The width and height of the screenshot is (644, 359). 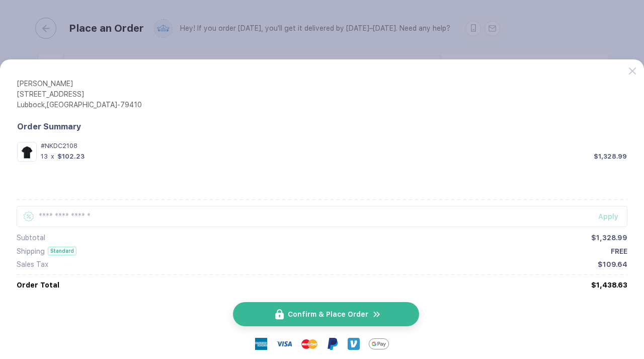 I want to click on span: Confirm & Place Order, so click(x=328, y=314).